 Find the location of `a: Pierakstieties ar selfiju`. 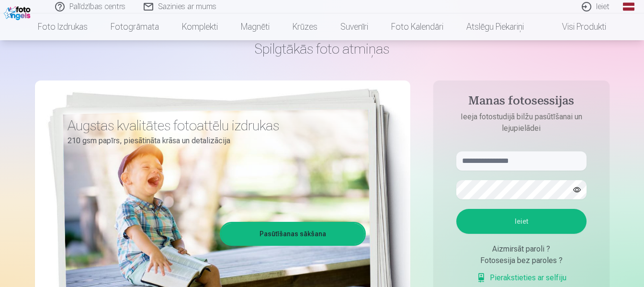

a: Pierakstieties ar selfiju is located at coordinates (521, 278).